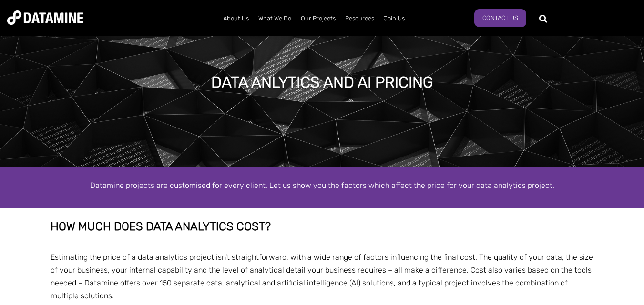 The height and width of the screenshot is (305, 644). What do you see at coordinates (395, 19) in the screenshot?
I see `a: Join Us` at bounding box center [395, 19].